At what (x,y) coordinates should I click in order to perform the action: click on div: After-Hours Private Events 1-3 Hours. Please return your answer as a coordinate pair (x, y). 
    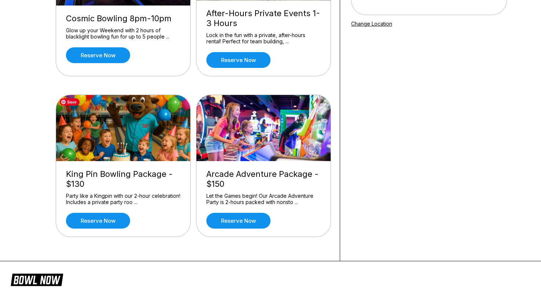
    Looking at the image, I should click on (264, 18).